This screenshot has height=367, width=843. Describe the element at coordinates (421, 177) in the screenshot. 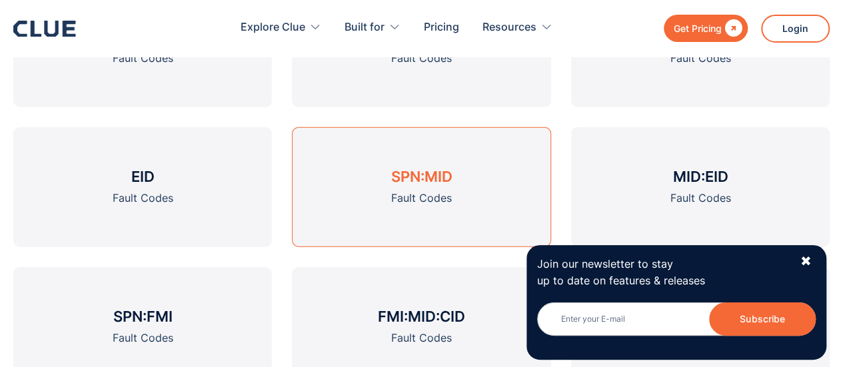

I see `h3: SPN:MID` at that location.